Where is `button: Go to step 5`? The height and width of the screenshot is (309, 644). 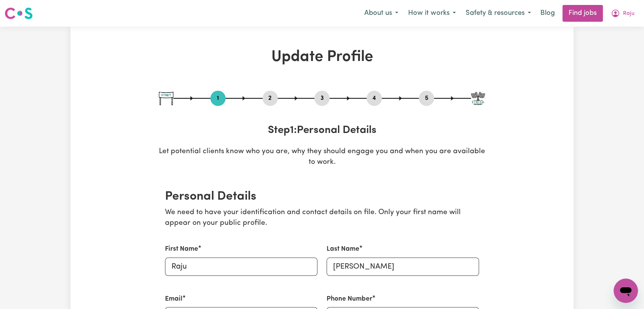 button: Go to step 5 is located at coordinates (426, 98).